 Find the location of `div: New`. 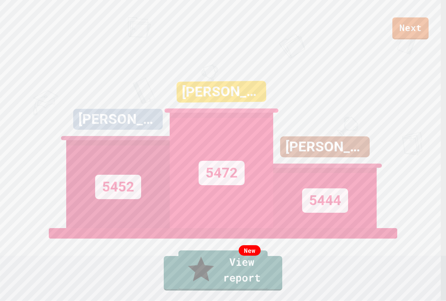

div: New is located at coordinates (249, 250).